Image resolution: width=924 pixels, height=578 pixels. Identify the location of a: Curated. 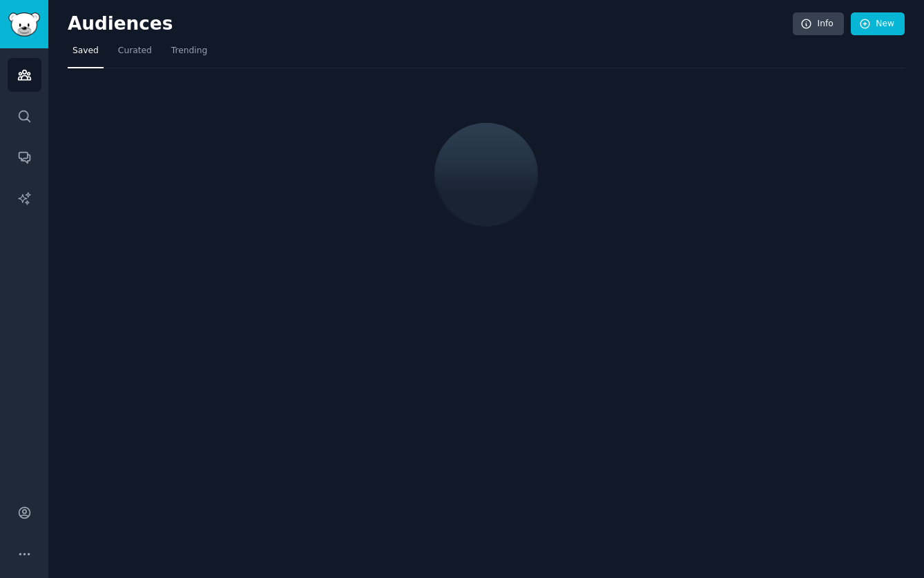
(135, 54).